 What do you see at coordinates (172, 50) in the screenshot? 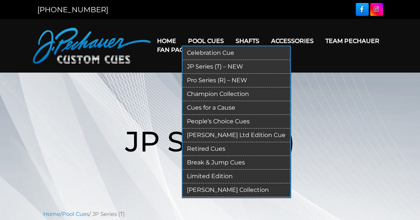
I see `a: Fan Page` at bounding box center [172, 50].